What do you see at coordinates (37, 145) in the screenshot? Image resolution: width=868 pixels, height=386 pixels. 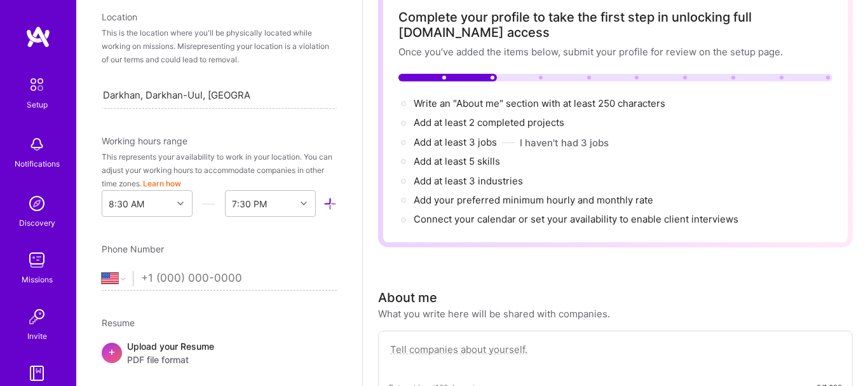 I see `img: bell` at bounding box center [37, 145].